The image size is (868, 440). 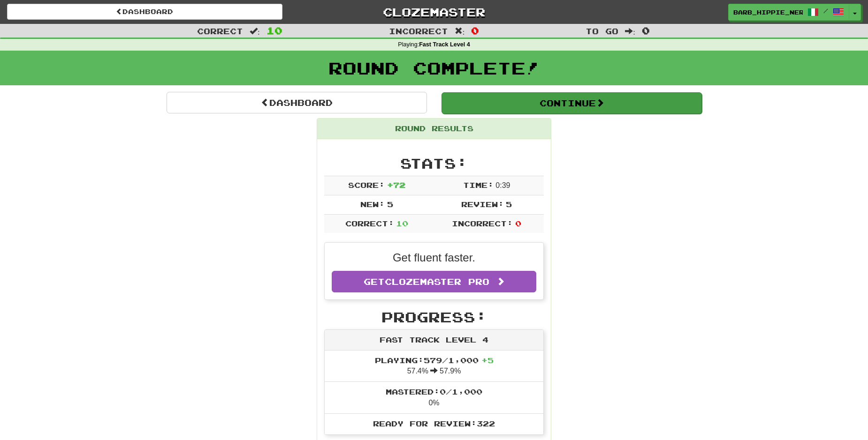 I want to click on span: Review:, so click(x=482, y=204).